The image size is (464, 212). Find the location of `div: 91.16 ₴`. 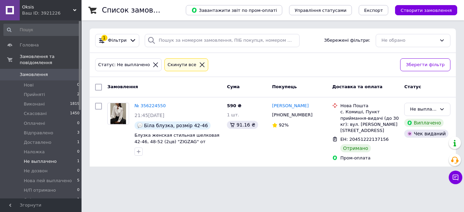

div: 91.16 ₴ is located at coordinates (242, 125).